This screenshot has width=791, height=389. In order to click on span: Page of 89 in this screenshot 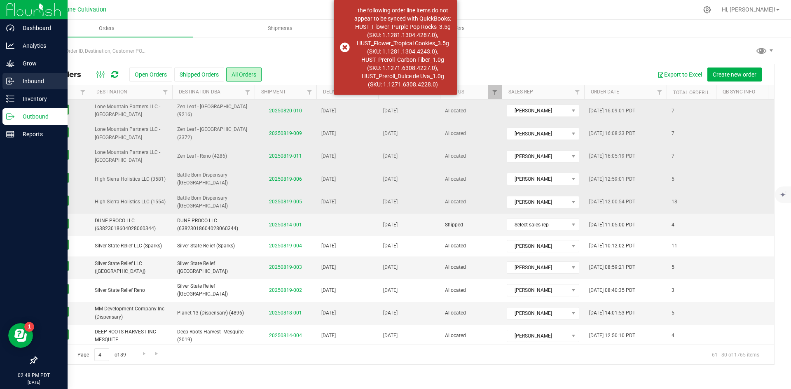, I will do `click(101, 355)`.